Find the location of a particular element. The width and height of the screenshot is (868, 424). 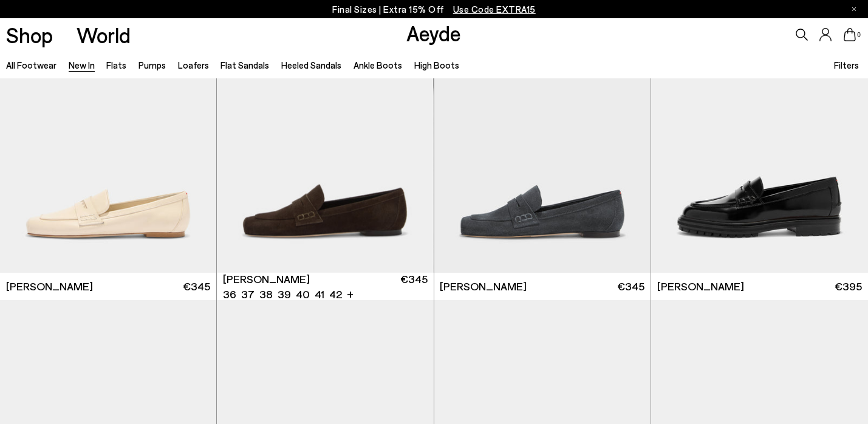

a: New In is located at coordinates (81, 65).